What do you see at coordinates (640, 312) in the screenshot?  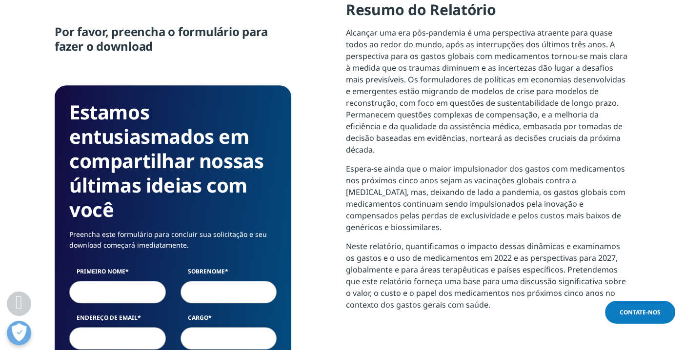 I see `font: Contate-nos` at bounding box center [640, 312].